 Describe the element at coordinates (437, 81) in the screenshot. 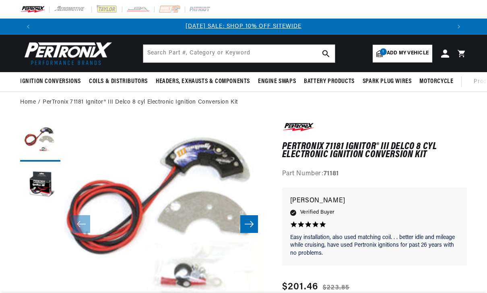

I see `span: Motorcycle` at that location.